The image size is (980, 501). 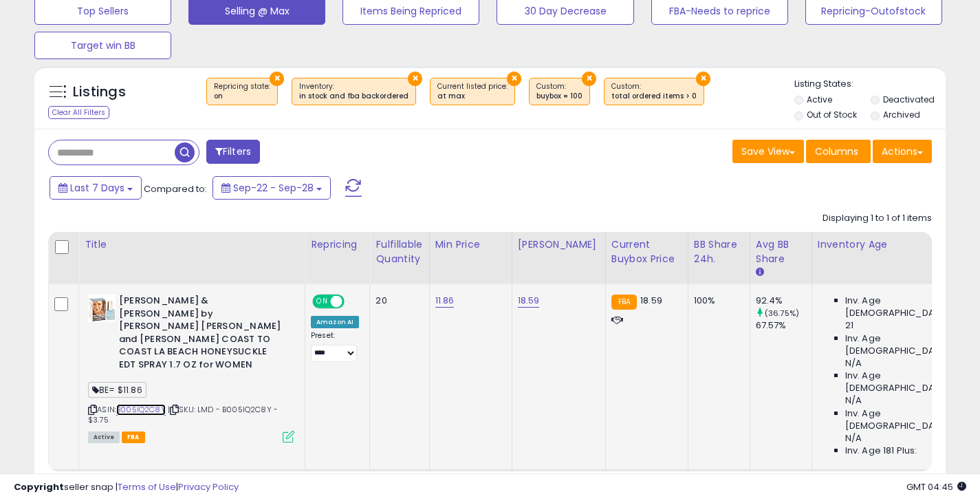 I want to click on small: FBA, so click(x=624, y=302).